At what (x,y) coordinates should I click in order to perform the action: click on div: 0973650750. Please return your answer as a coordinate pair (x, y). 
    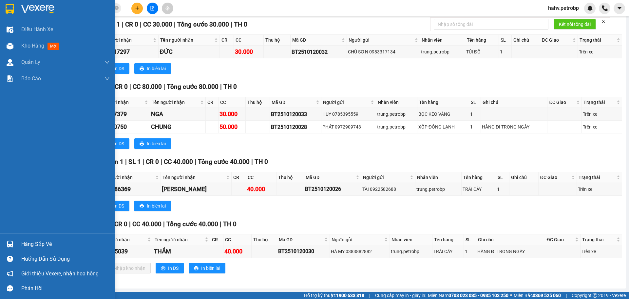
    Looking at the image, I should click on (121, 127).